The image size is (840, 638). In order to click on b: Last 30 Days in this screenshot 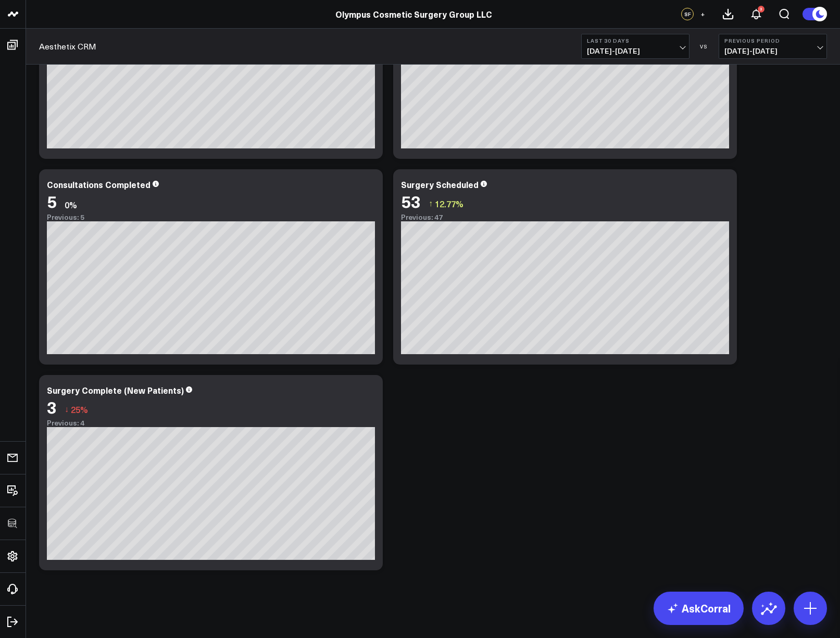, I will do `click(636, 41)`.